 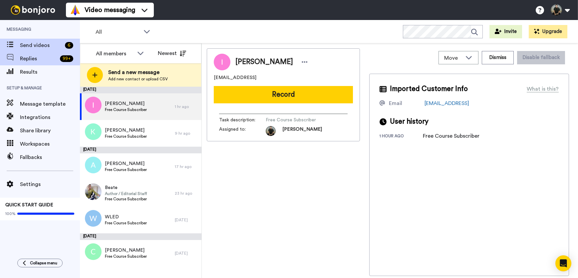 I want to click on span: Add new contact or upload CSV, so click(x=138, y=79).